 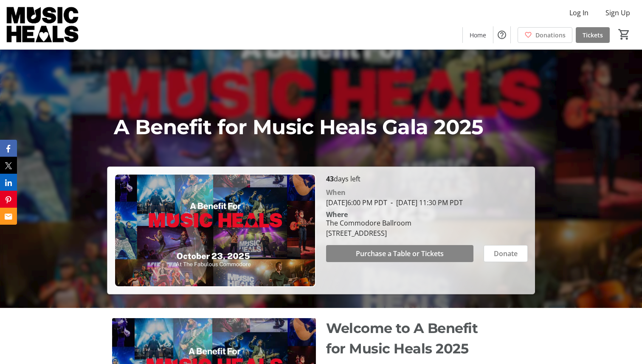 What do you see at coordinates (551, 35) in the screenshot?
I see `span: Donations` at bounding box center [551, 35].